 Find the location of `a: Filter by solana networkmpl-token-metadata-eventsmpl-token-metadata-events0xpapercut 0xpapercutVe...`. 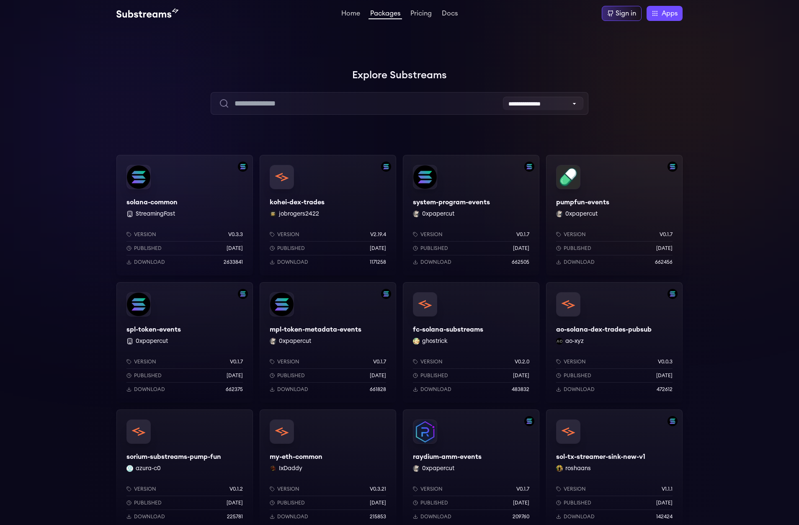

a: Filter by solana networkmpl-token-metadata-eventsmpl-token-metadata-events0xpapercut 0xpapercutVe... is located at coordinates (328, 343).